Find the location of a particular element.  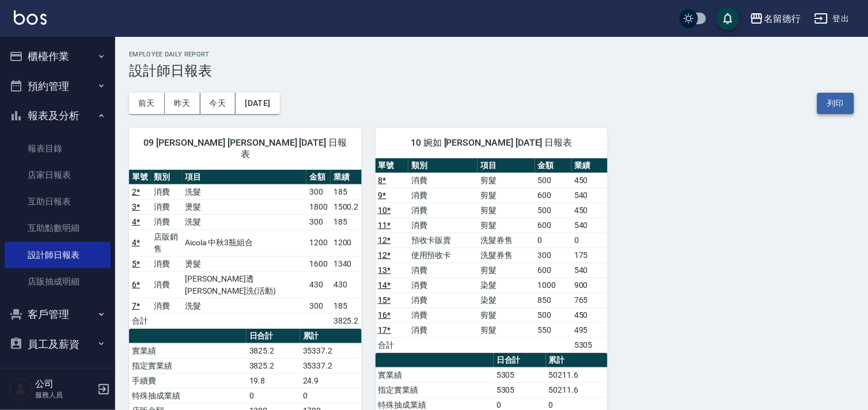

td: 19.8 is located at coordinates (273, 381).